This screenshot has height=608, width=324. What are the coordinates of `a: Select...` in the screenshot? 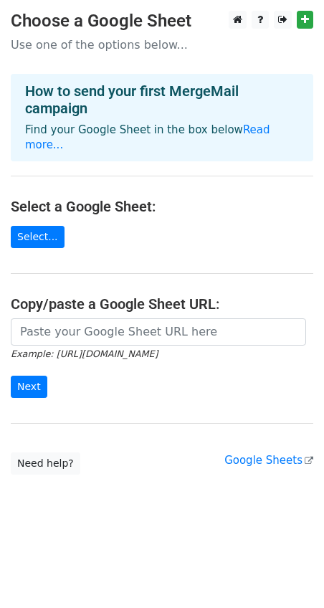 It's located at (37, 237).